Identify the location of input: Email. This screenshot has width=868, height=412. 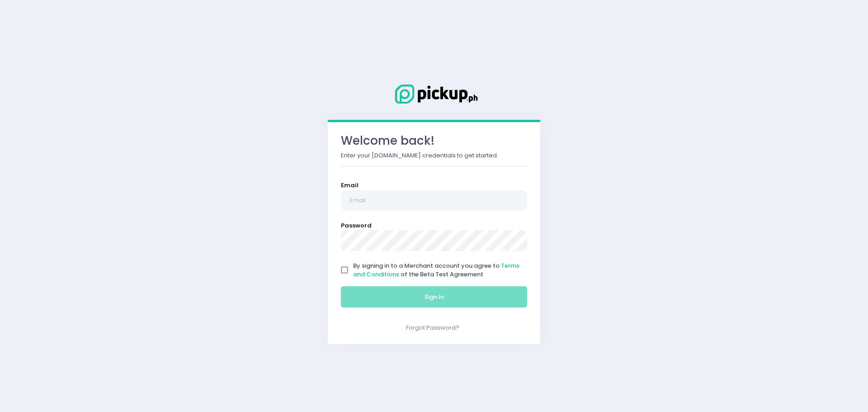
(434, 201).